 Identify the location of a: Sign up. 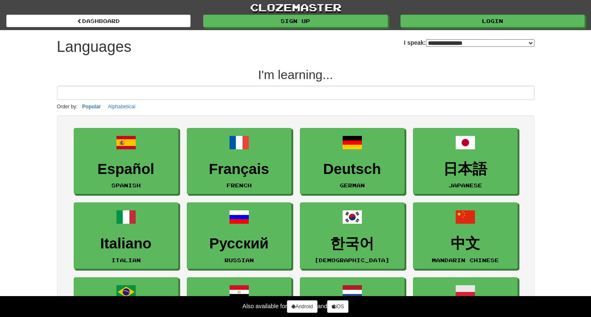
(295, 21).